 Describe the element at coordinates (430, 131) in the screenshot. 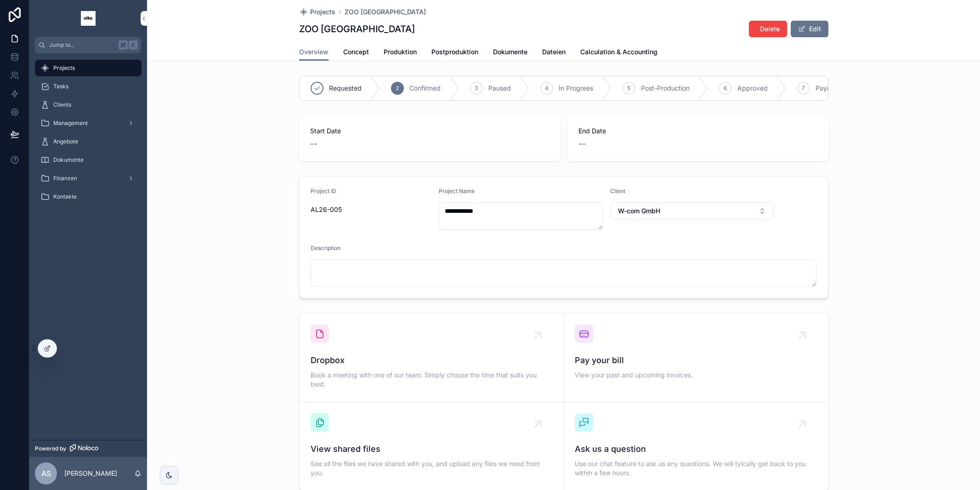

I see `span: Start Date` at that location.